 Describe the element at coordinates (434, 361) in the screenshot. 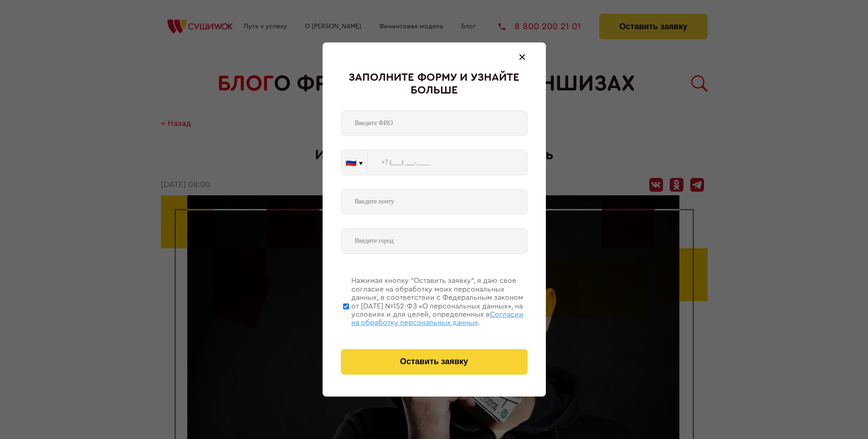

I see `button: Оставить заявку` at that location.